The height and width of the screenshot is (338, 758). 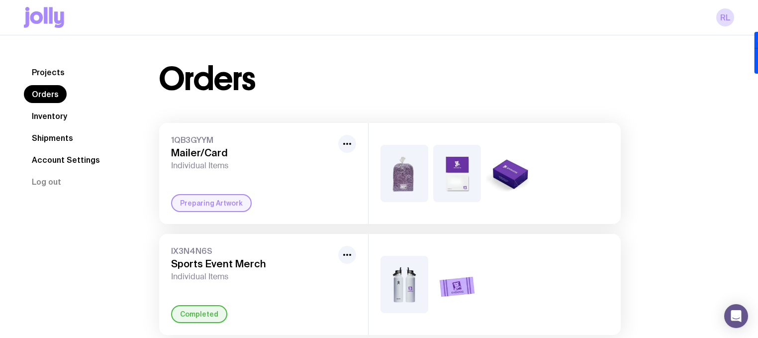 I want to click on a: Projects, so click(x=48, y=72).